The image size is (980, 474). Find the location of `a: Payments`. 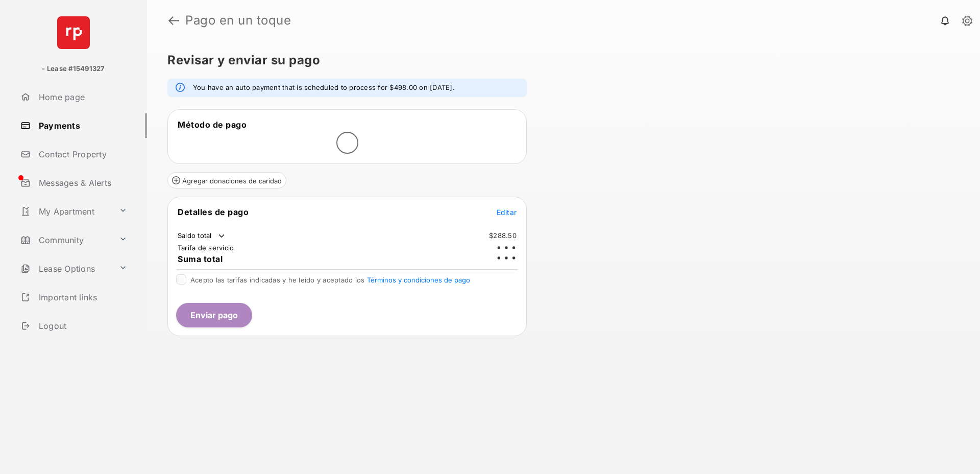

a: Payments is located at coordinates (82, 126).